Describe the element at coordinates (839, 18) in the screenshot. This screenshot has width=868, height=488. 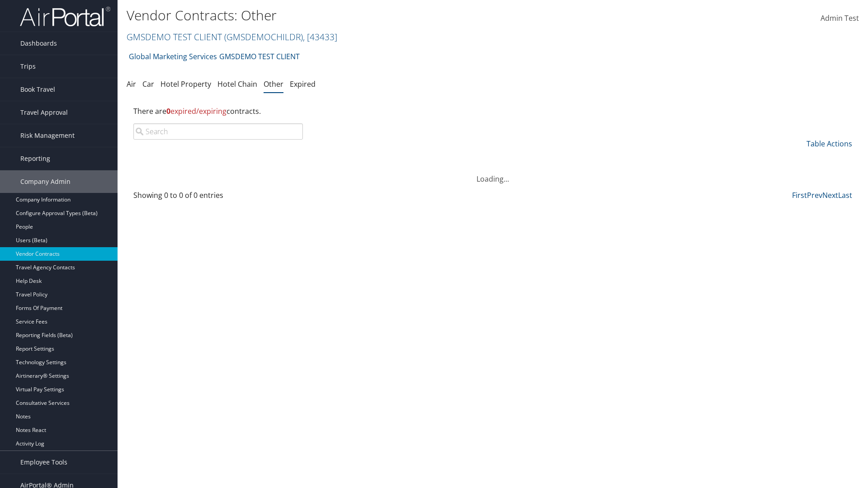
I see `span: Admin Test` at that location.